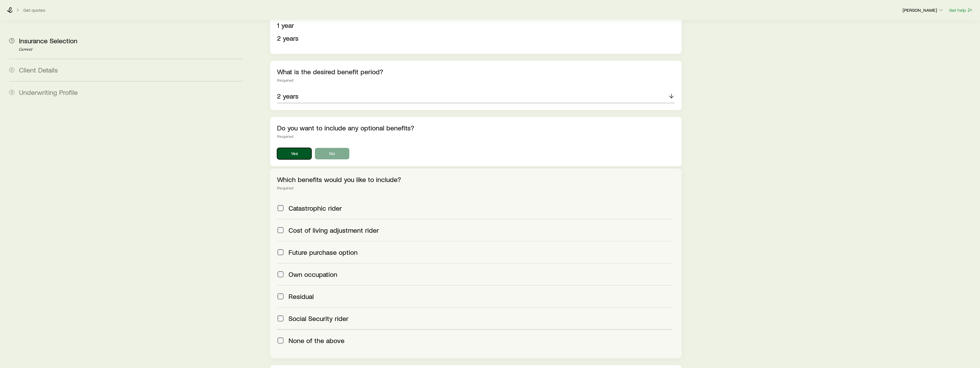 The width and height of the screenshot is (980, 368). Describe the element at coordinates (287, 96) in the screenshot. I see `p: 2 years` at that location.